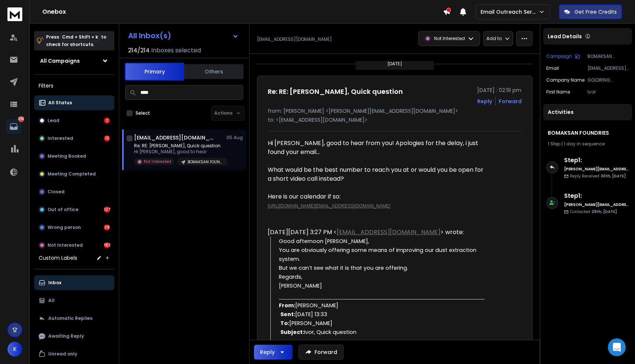 The height and width of the screenshot is (364, 635). I want to click on div: Here is our calendar if so:, so click(376, 197).